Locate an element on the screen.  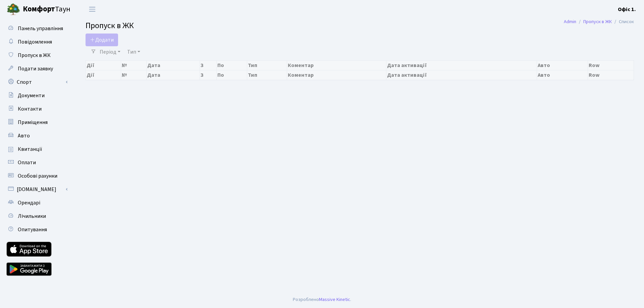
a: Опитування is located at coordinates (37, 230).